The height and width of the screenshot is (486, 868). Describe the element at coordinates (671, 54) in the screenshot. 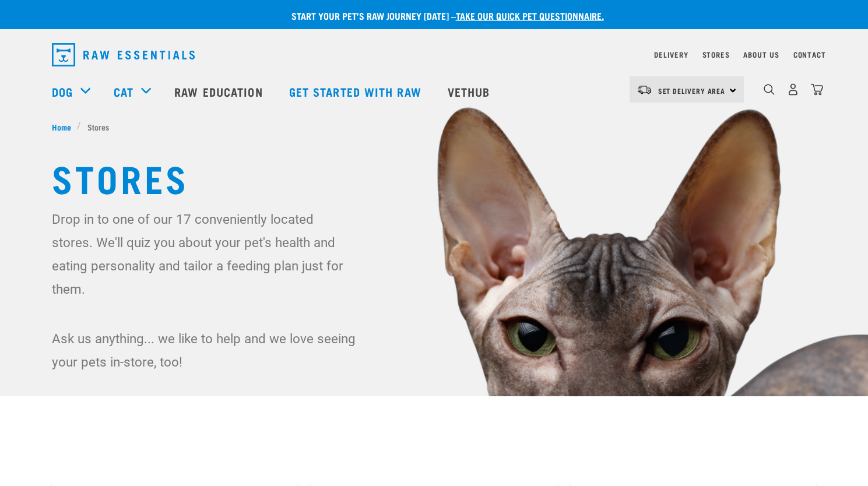

I see `a: Delivery` at that location.